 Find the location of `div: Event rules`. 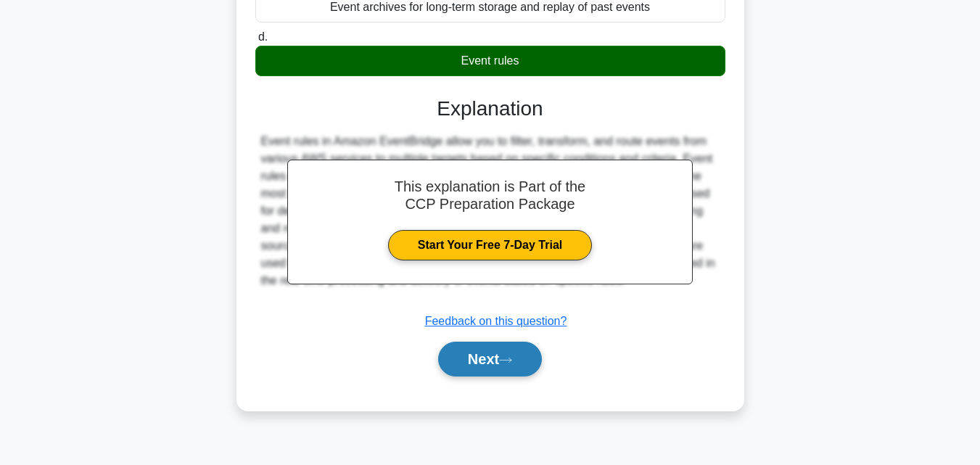

div: Event rules is located at coordinates (490, 61).